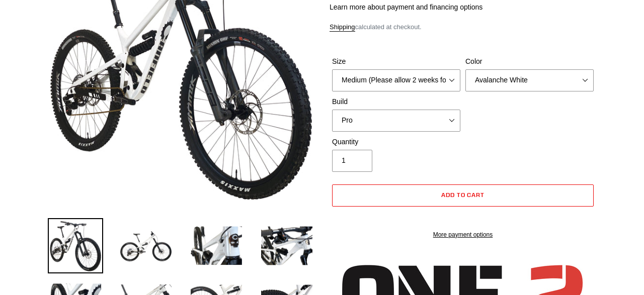 The height and width of the screenshot is (295, 644). What do you see at coordinates (396, 142) in the screenshot?
I see `label: Quantity` at bounding box center [396, 142].